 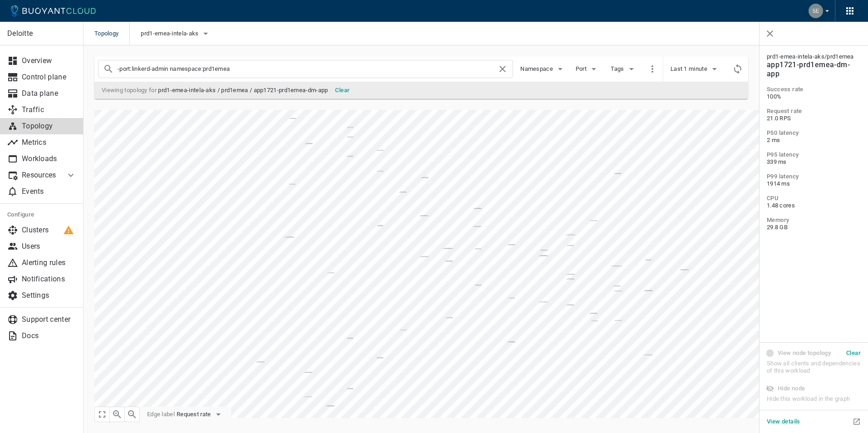 What do you see at coordinates (814, 184) in the screenshot?
I see `span: 1914 ms` at bounding box center [814, 184].